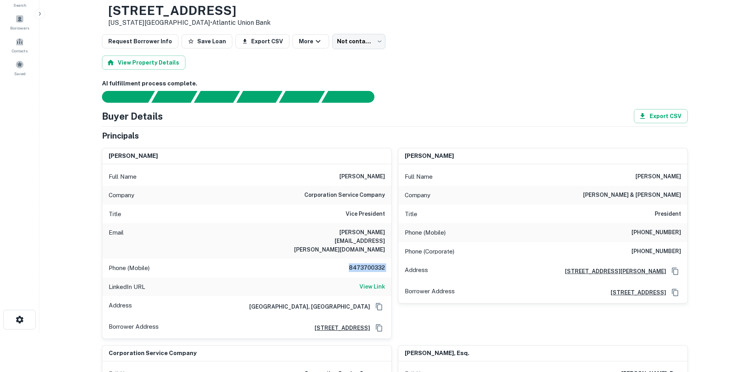 This screenshot has height=372, width=750. What do you see at coordinates (207, 41) in the screenshot?
I see `button: Save Loan` at bounding box center [207, 41].